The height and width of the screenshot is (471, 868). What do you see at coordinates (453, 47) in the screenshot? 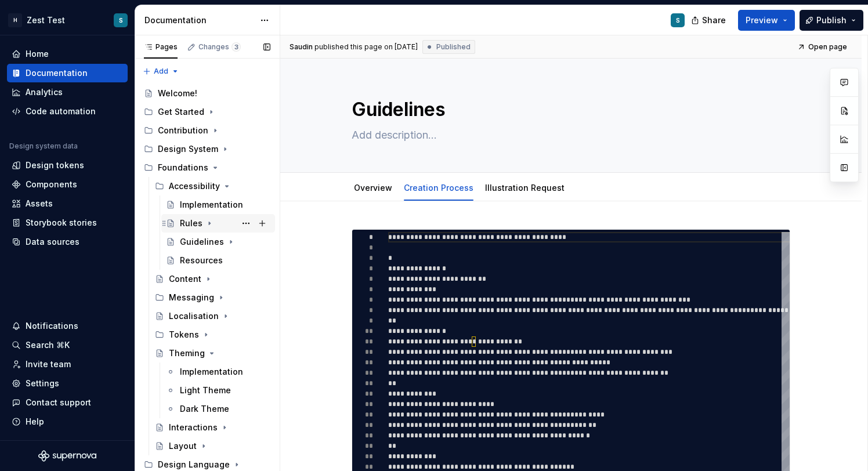
I see `span: Published` at bounding box center [453, 47].